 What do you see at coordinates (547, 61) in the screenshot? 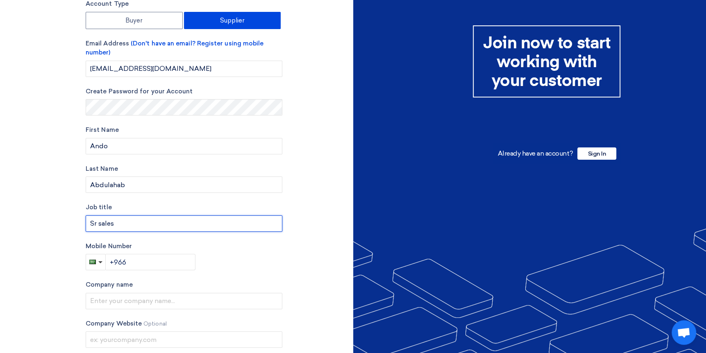
I see `div: Join now to start working with your customer` at bounding box center [547, 61].